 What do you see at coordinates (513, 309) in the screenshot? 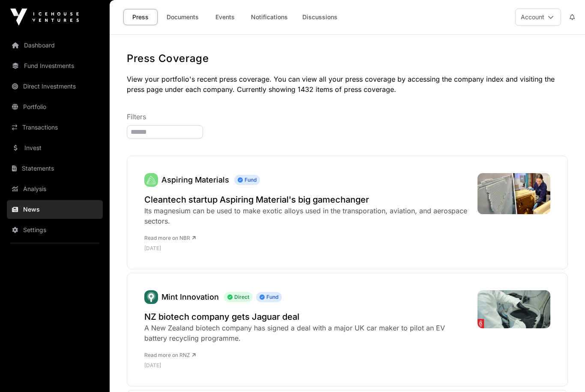
I see `img: 4K2DXWV_687835b9ce478d6e7495c317_Mint_2_jpg.png` at bounding box center [513, 309].